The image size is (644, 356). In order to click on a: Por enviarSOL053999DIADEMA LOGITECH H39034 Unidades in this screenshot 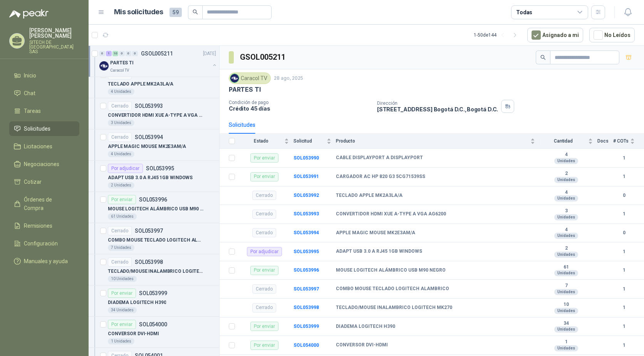, I will do `click(154, 301)`.